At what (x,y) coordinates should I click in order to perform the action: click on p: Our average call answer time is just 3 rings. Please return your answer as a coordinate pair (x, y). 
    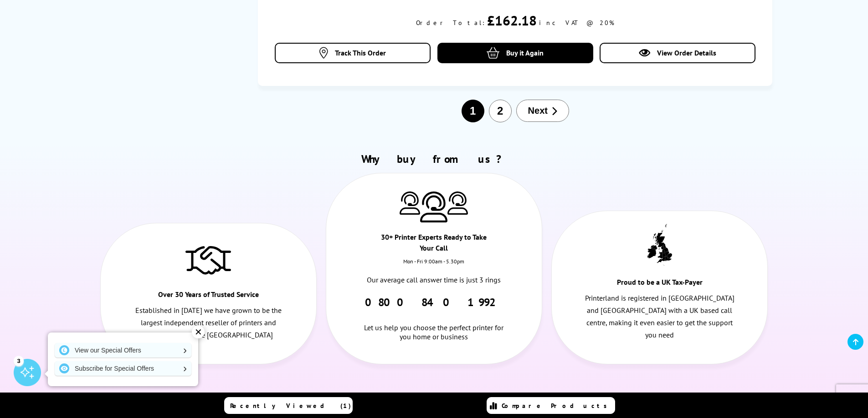
    Looking at the image, I should click on (434, 280).